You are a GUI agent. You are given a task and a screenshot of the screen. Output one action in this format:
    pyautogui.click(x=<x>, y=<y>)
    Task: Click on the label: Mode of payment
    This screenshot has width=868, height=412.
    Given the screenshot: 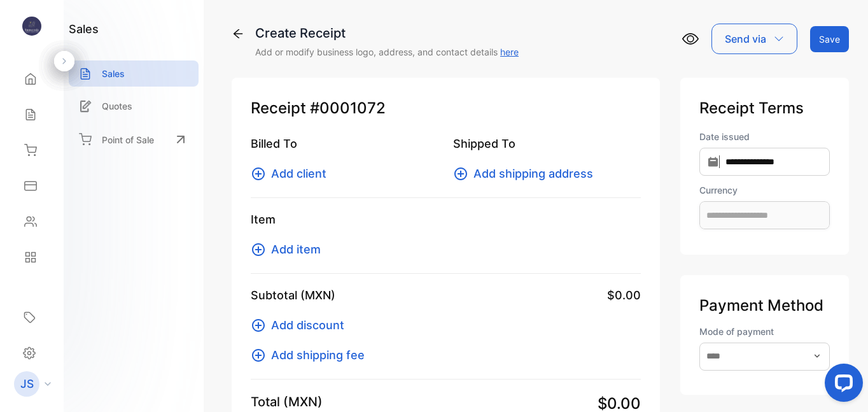 What is the action you would take?
    pyautogui.click(x=764, y=331)
    